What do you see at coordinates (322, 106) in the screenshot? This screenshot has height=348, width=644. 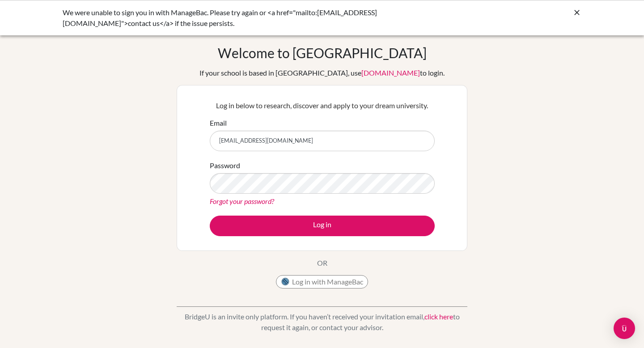 I see `p: Log in below to research, discover and apply to your dream university.` at bounding box center [322, 106].